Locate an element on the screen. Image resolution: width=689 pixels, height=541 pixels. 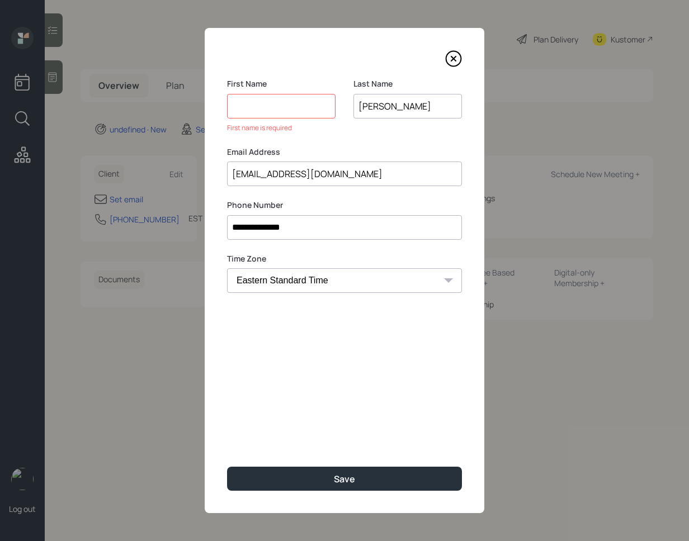
label: Email Address is located at coordinates (344, 152).